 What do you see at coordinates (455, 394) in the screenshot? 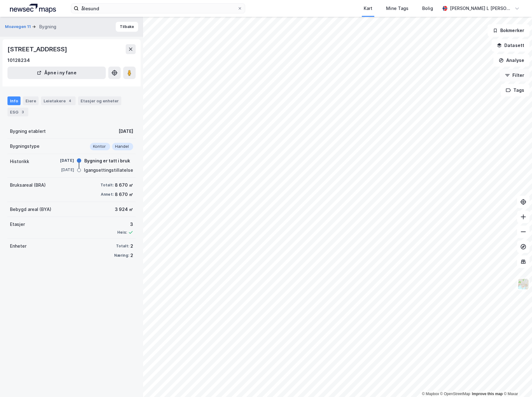
I see `a: OpenStreetMap` at bounding box center [455, 394].